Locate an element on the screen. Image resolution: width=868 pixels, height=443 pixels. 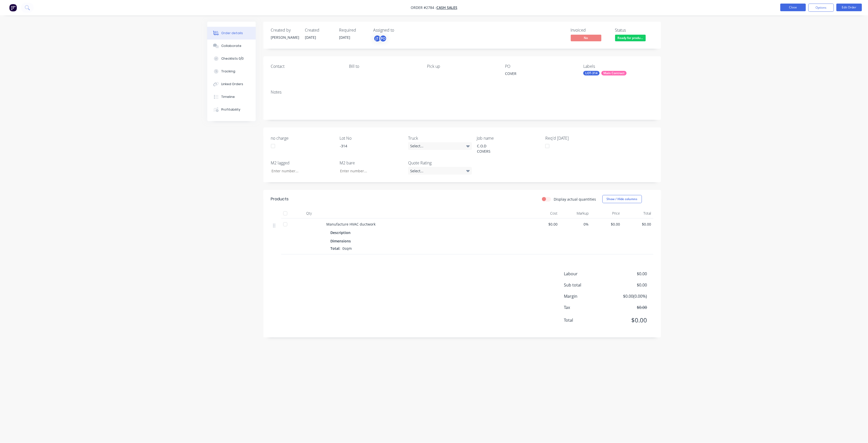
label: M2 bare is located at coordinates (372, 163).